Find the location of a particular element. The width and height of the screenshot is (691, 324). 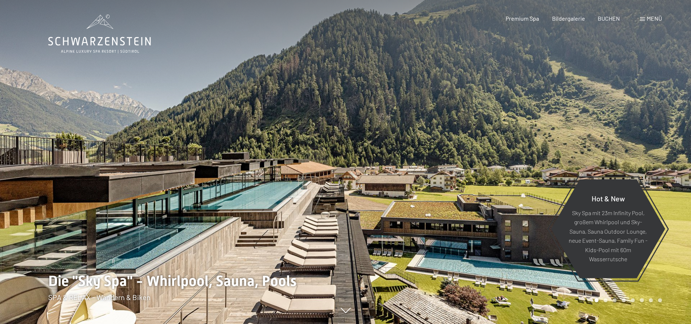

div: Carousel Page 5 is located at coordinates (633, 300).